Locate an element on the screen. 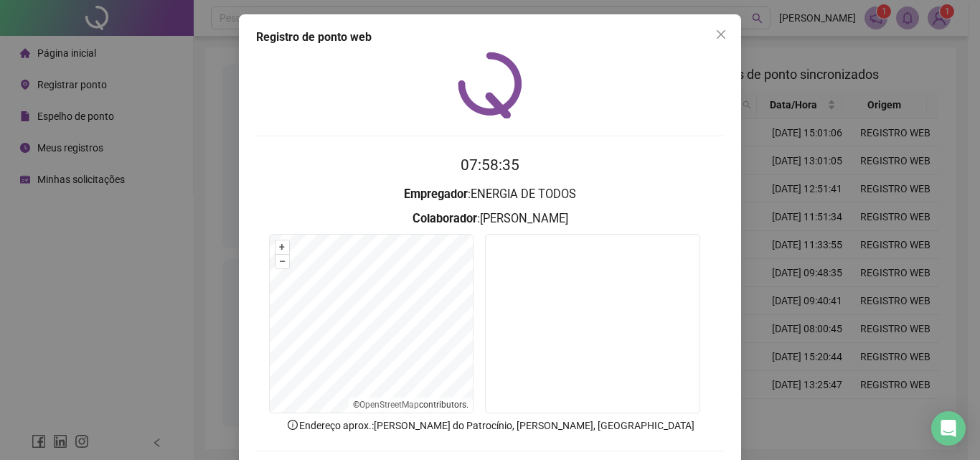 The width and height of the screenshot is (980, 460). img: QRPoint is located at coordinates (490, 85).